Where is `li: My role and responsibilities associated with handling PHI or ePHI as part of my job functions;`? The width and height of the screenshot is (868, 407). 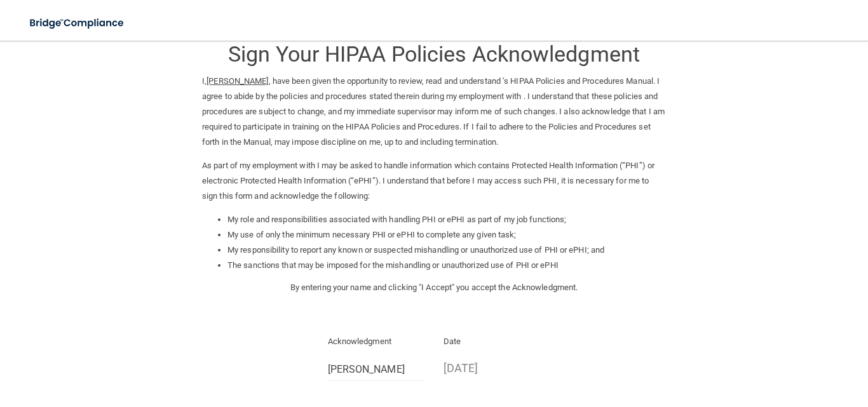 li: My role and responsibilities associated with handling PHI or ePHI as part of my job functions; is located at coordinates (447, 220).